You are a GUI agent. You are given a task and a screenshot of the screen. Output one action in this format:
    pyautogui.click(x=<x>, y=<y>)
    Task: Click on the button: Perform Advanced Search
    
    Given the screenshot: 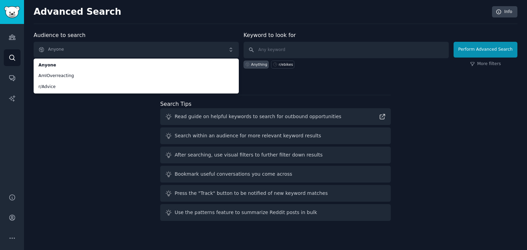 What is the action you would take?
    pyautogui.click(x=486, y=50)
    